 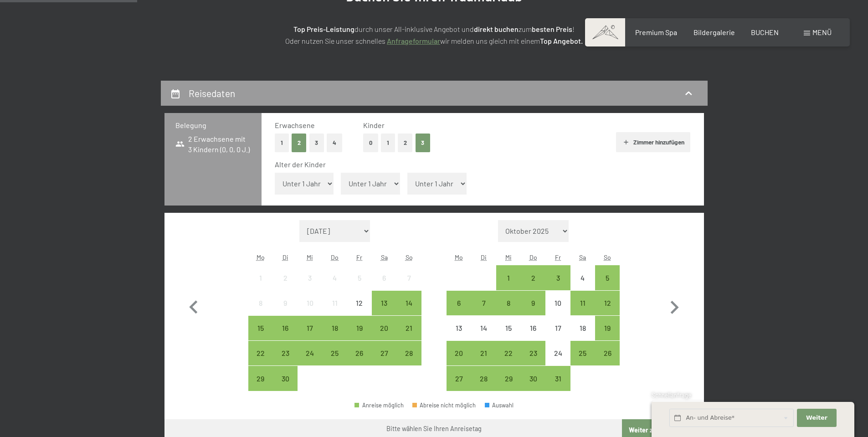 What do you see at coordinates (194, 306) in the screenshot?
I see `button: Vorheriger Monat` at bounding box center [194, 306].